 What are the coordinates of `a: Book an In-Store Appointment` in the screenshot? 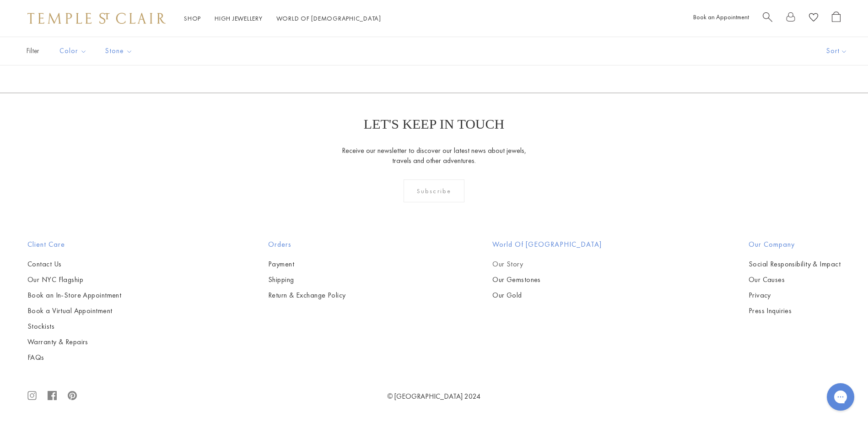 It's located at (74, 295).